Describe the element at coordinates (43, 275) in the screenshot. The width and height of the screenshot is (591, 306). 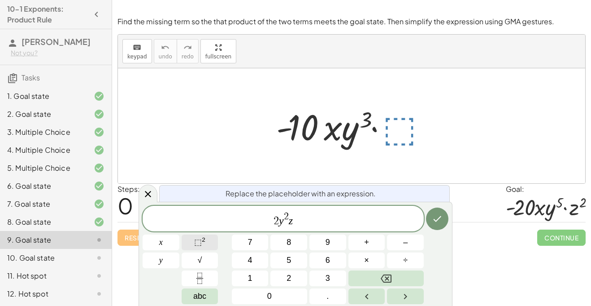
I see `div: 11. Hot spot` at that location.